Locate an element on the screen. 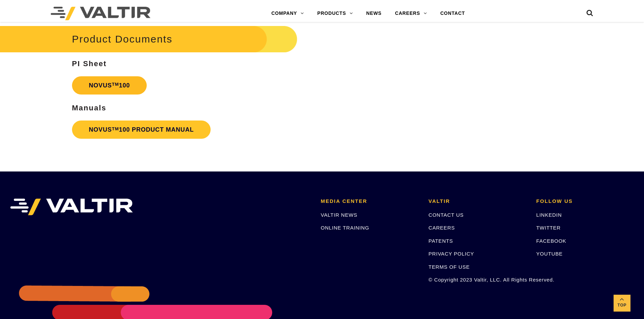  a: PATENTS is located at coordinates (441, 241).